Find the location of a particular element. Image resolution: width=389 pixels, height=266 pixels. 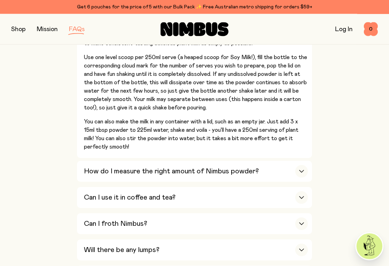

h3: How do I measure the right amount of Nimbus powder? is located at coordinates (172, 172).